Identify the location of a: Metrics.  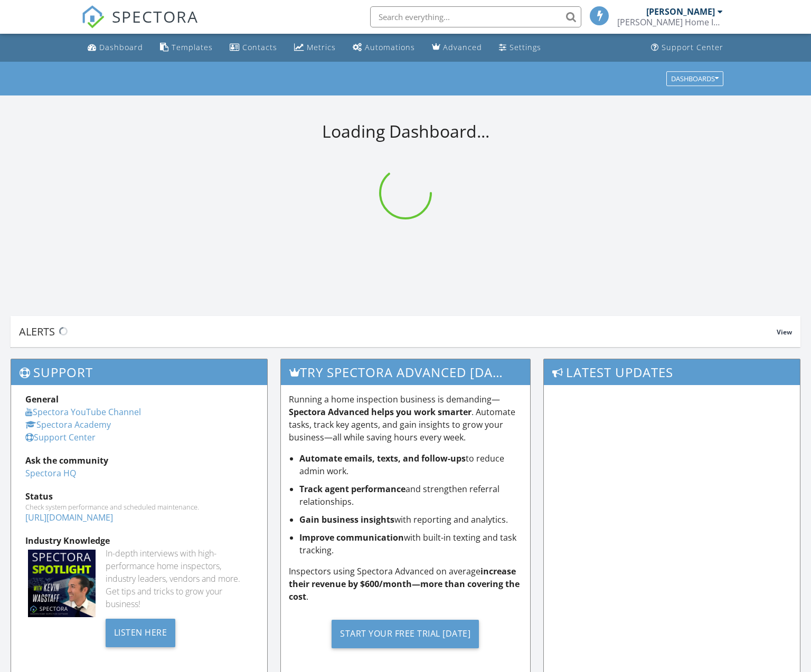
(315, 47).